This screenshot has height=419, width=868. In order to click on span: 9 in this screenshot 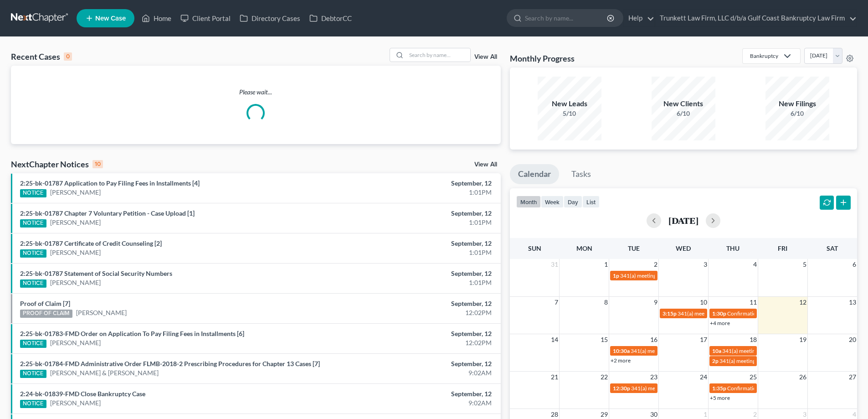, I will do `click(656, 302)`.